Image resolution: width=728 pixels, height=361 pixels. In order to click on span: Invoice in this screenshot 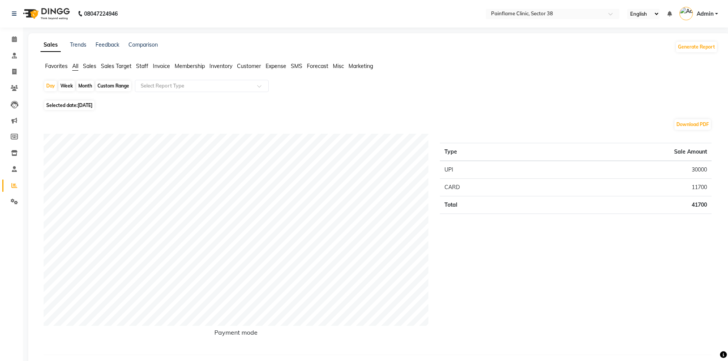, I will do `click(161, 66)`.